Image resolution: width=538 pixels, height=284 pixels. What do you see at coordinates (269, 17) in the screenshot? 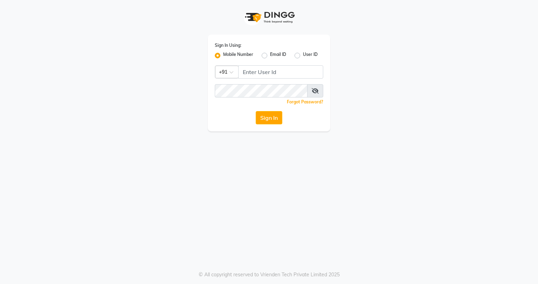
I see `img: logo1.svg` at bounding box center [269, 17].